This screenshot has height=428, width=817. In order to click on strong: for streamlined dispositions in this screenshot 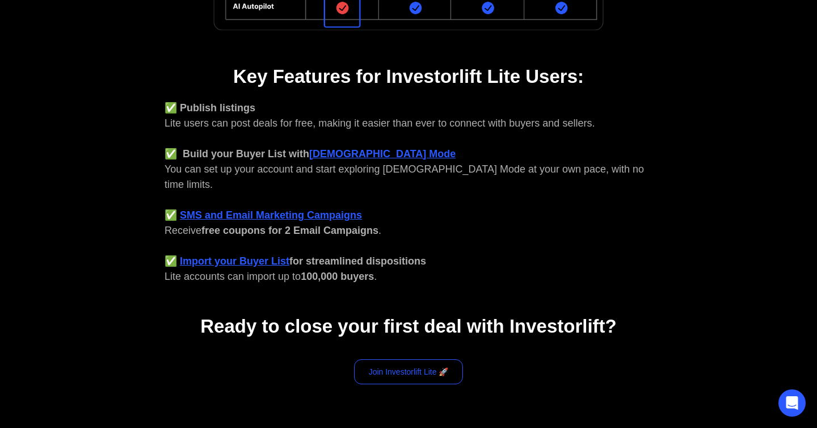, I will do `click(358, 261)`.